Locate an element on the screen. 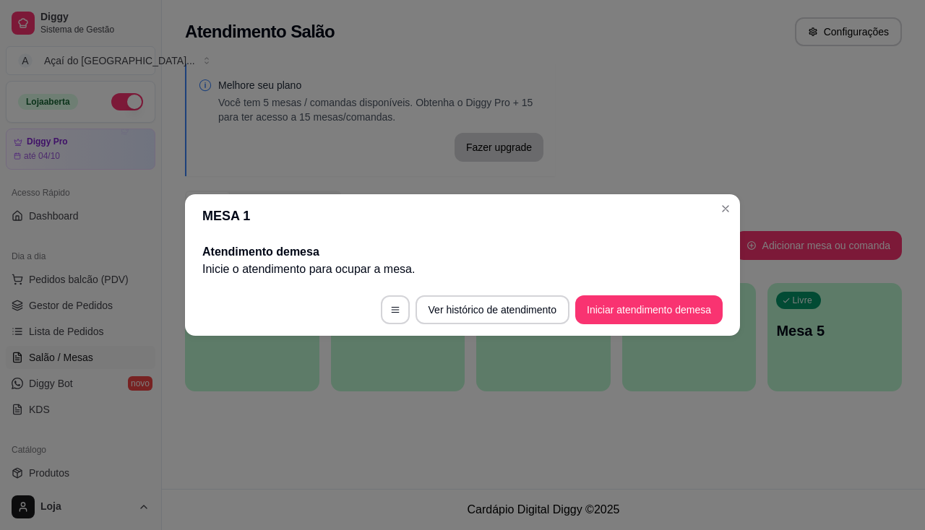  button: Iniciar atendimento demesa is located at coordinates (649, 310).